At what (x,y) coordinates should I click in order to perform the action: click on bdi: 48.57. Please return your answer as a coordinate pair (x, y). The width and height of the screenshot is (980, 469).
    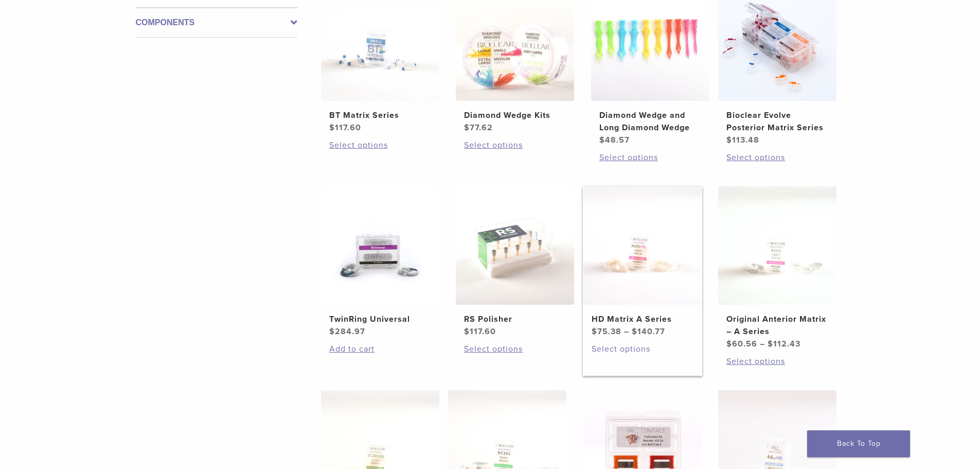
    Looking at the image, I should click on (614, 140).